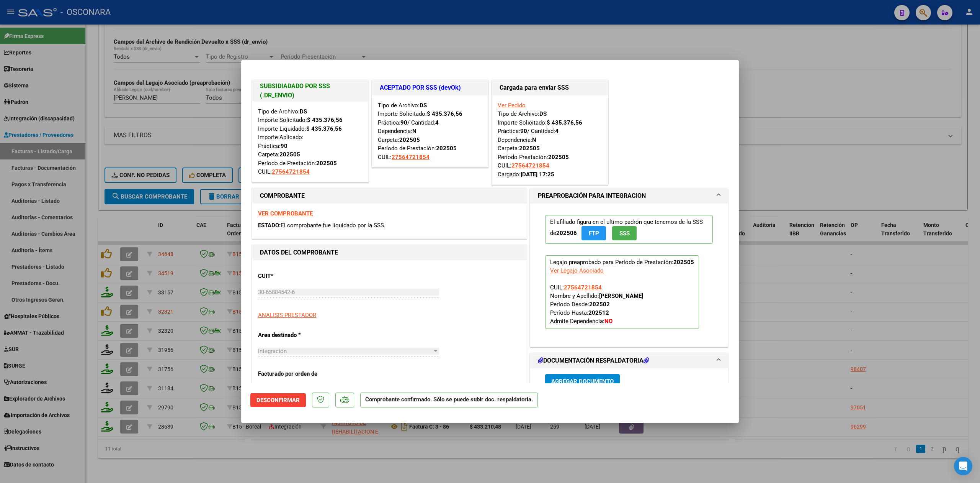 This screenshot has width=980, height=483. I want to click on p: Facturado por orden de, so click(297, 374).